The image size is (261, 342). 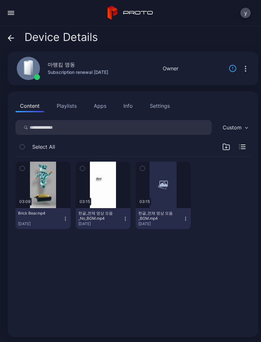 I want to click on div: 한글_전체 영상 모음_BGM.mp4, so click(x=156, y=216).